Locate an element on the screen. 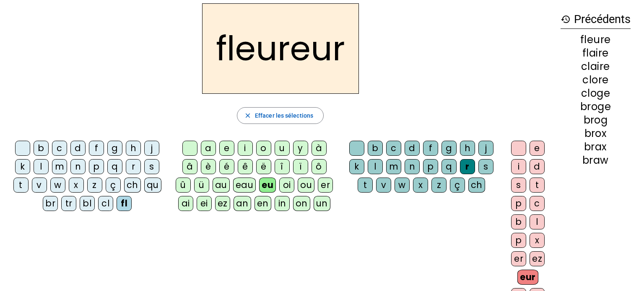 The image size is (644, 291). div: ai is located at coordinates (186, 203).